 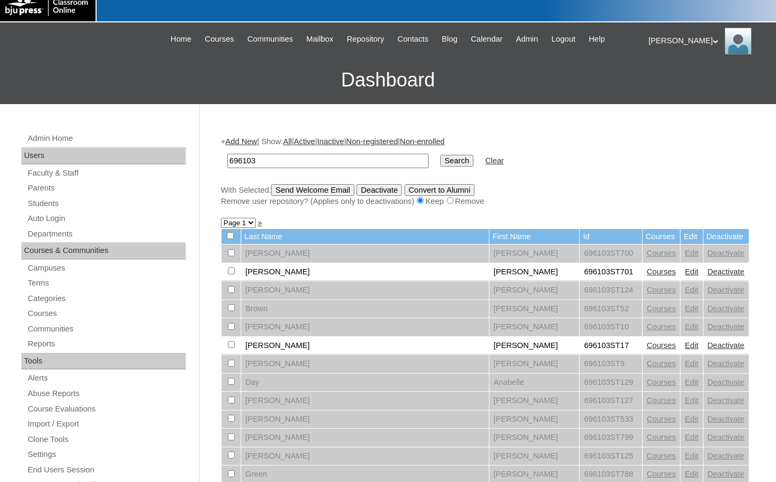 I want to click on td: Brown, so click(x=365, y=309).